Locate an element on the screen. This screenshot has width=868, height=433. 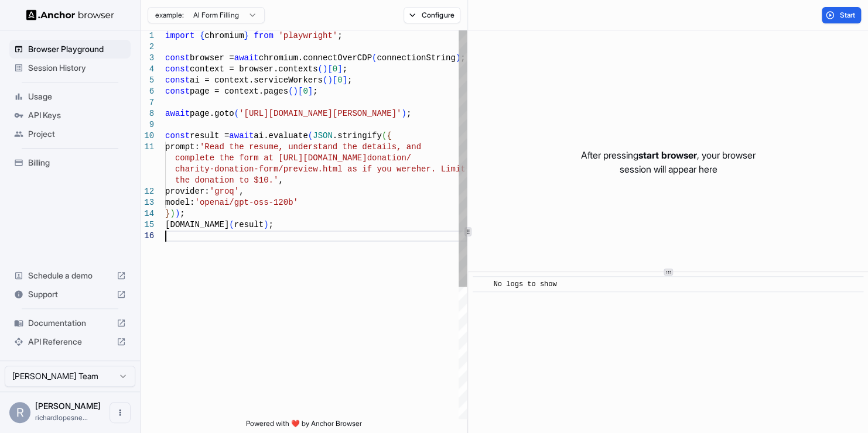
div: 11 is located at coordinates (147, 147).